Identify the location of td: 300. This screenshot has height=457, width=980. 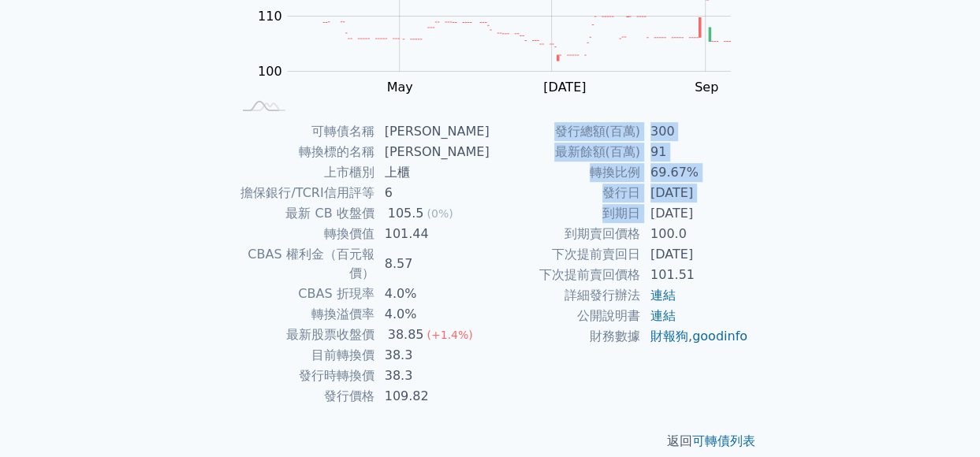
(694, 131).